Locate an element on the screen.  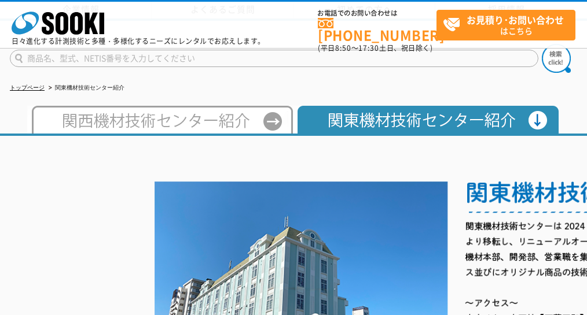
strong: お見積り･お問い合わせ is located at coordinates (515, 20).